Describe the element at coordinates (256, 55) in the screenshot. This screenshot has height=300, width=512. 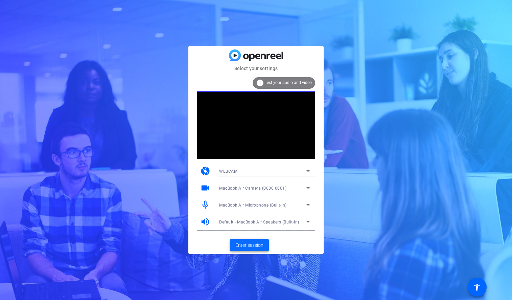
I see `img: blue-gradient.svg` at that location.